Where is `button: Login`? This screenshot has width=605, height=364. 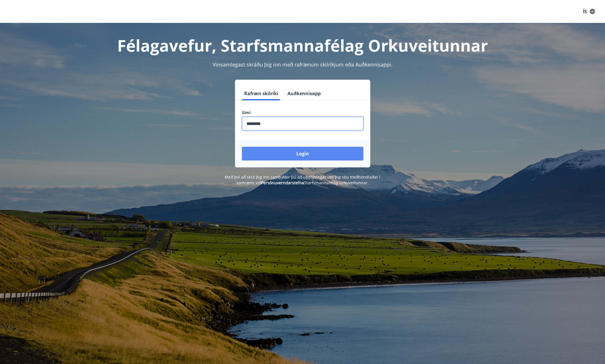
button: Login is located at coordinates (303, 153).